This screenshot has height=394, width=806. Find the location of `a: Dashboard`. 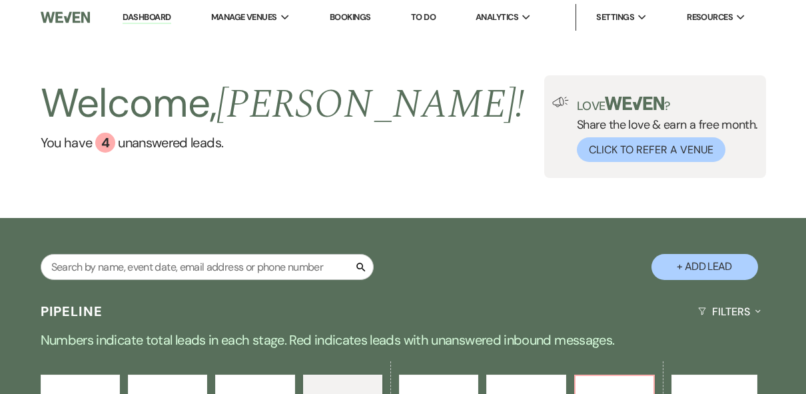

a: Dashboard is located at coordinates (146, 17).